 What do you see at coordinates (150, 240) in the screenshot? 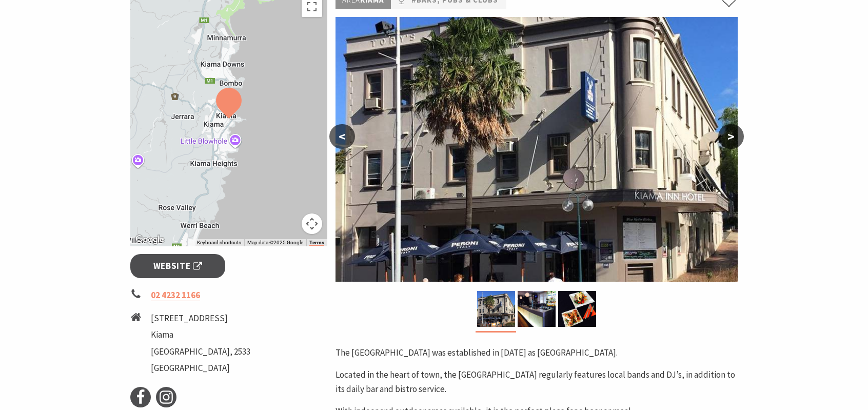
I see `img: Google` at bounding box center [150, 240].